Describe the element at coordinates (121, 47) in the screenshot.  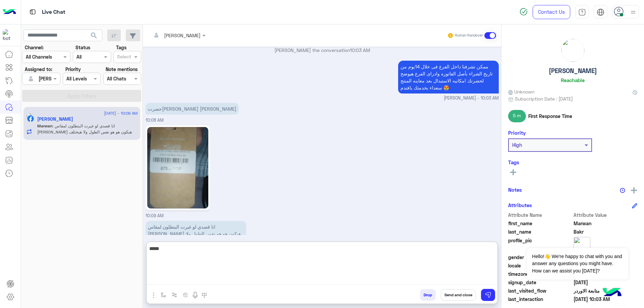
I see `label: Tags` at that location.